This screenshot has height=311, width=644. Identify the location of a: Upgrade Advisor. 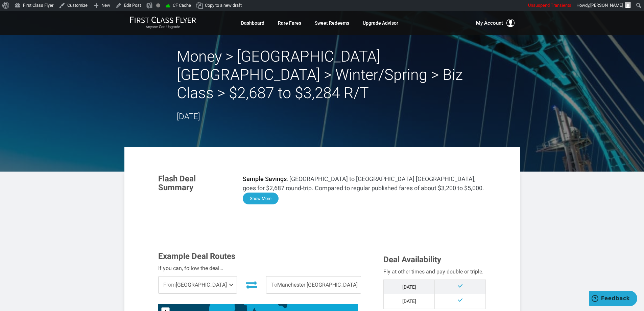
(381, 23).